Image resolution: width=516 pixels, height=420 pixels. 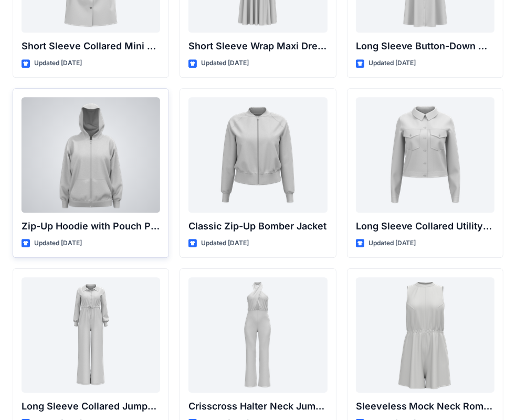 What do you see at coordinates (425, 335) in the screenshot?
I see `a: Sleeveless Mock Neck Romper with Drawstring Waist` at bounding box center [425, 335].